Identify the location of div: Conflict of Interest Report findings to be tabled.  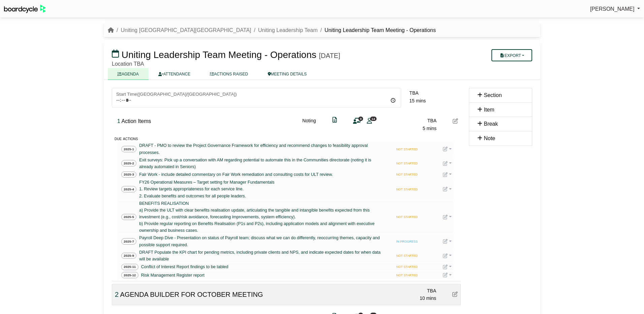
(184, 267).